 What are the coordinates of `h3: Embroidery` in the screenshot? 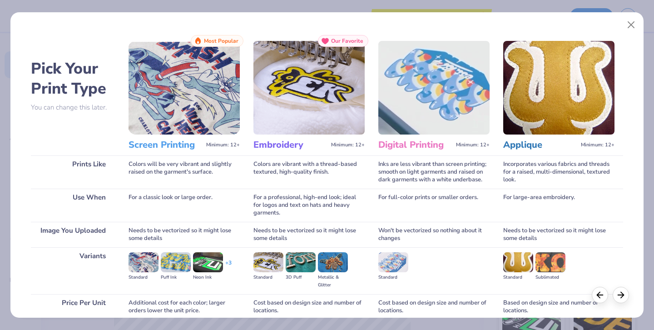 It's located at (290, 145).